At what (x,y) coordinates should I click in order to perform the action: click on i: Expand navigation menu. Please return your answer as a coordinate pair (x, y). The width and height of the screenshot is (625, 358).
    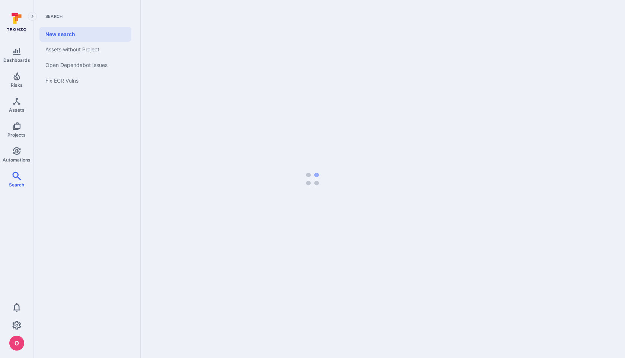
    Looking at the image, I should click on (32, 16).